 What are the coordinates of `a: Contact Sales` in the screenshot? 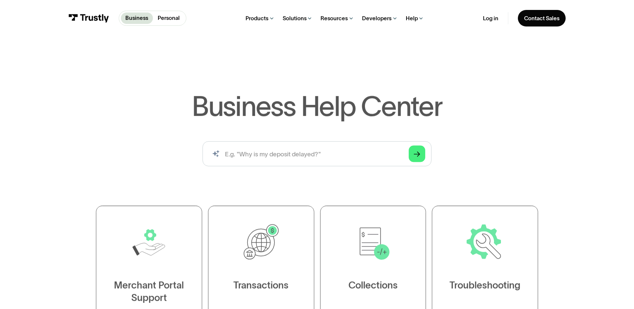 It's located at (542, 18).